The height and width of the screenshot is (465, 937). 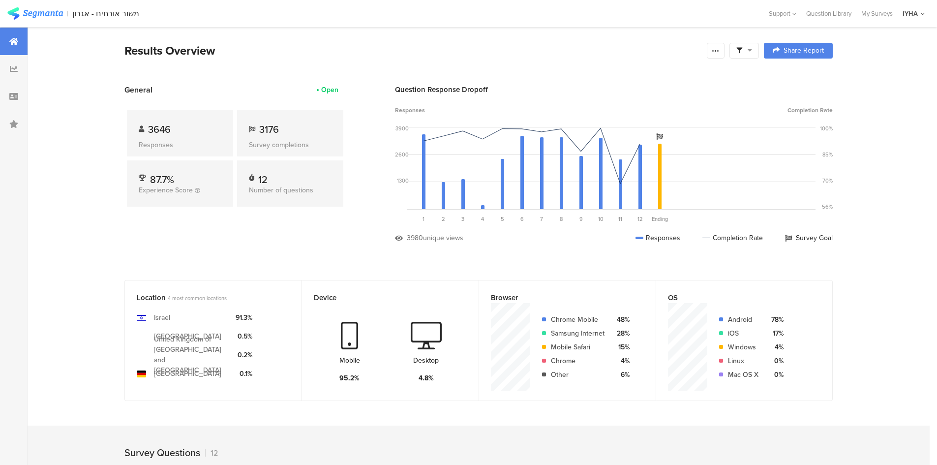 I want to click on div: 0.2%, so click(x=244, y=355).